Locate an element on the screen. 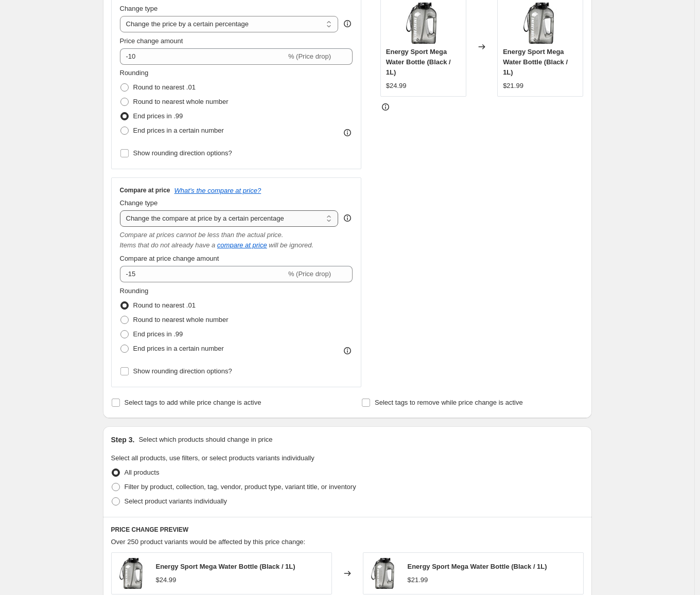  button: What's the compare at price? is located at coordinates (218, 190).